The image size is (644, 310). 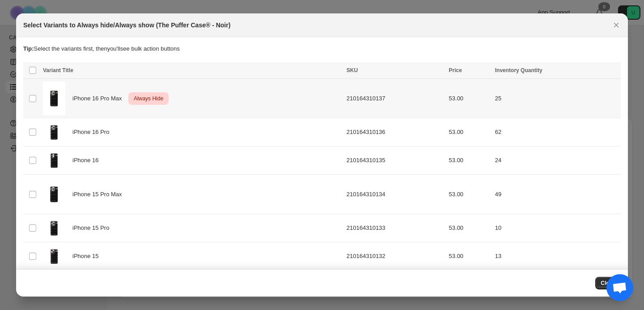 I want to click on td: 210164310134, so click(x=395, y=194).